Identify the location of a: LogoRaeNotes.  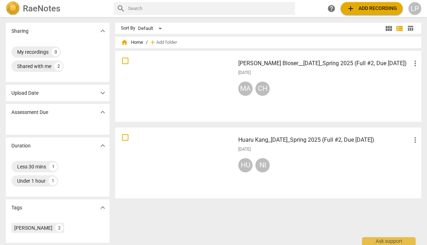
(57, 9).